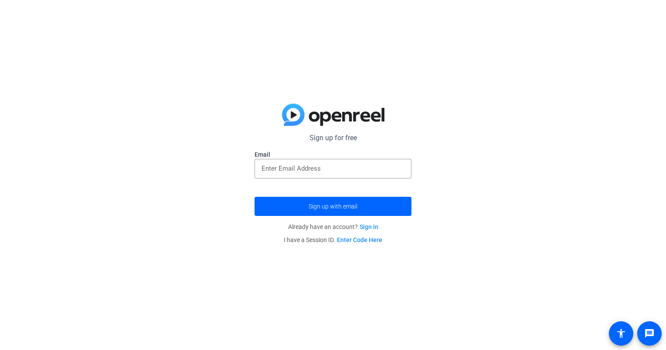 The image size is (666, 350). I want to click on mat-icon: message, so click(649, 334).